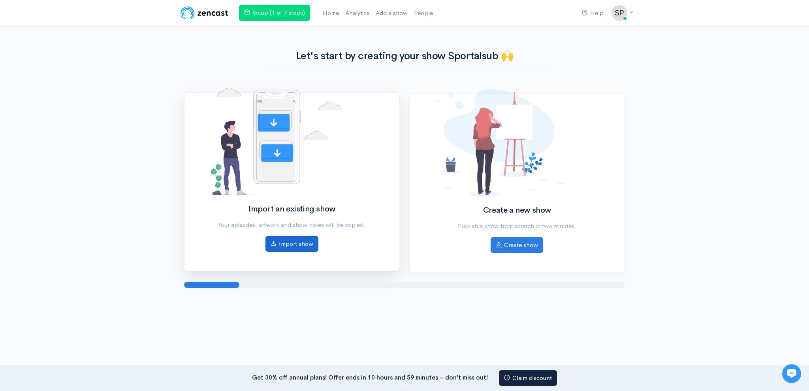  I want to click on a: Home, so click(331, 13).